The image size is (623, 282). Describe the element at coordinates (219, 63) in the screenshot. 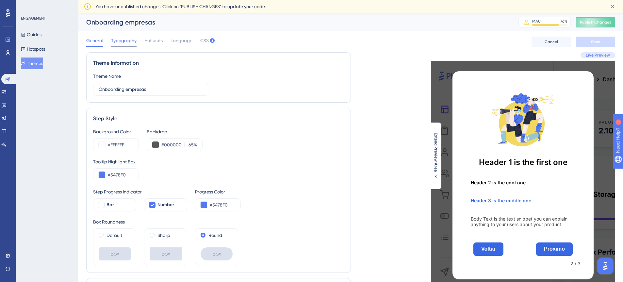

I see `div: Theme Information` at that location.